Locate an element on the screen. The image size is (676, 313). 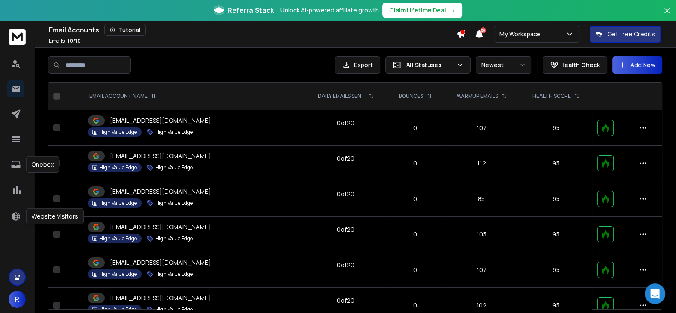
p: Emails : is located at coordinates (65, 41).